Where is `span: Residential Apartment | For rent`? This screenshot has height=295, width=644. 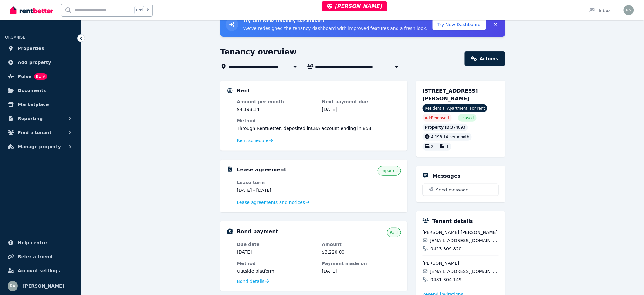 span: Residential Apartment | For rent is located at coordinates (455, 108).